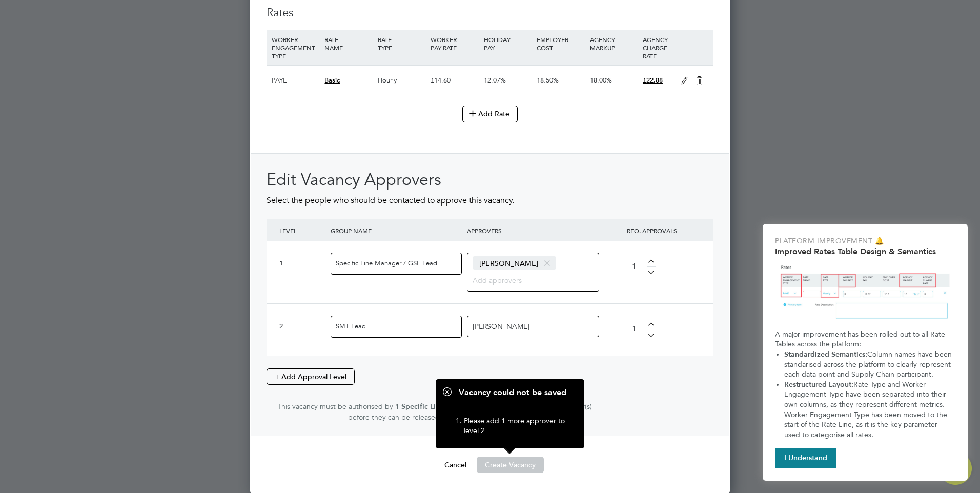  What do you see at coordinates (515, 428) in the screenshot?
I see `li: Please add 1 more approver to level 2` at bounding box center [515, 428].